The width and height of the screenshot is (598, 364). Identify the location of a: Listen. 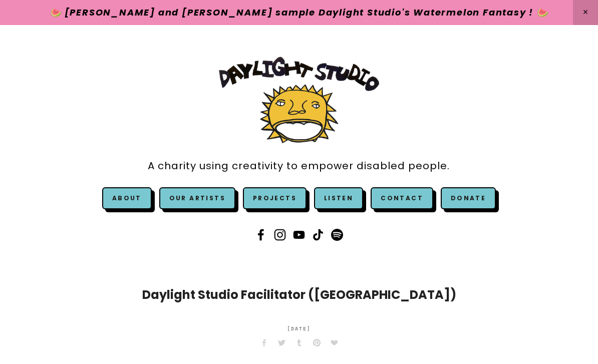
(339, 198).